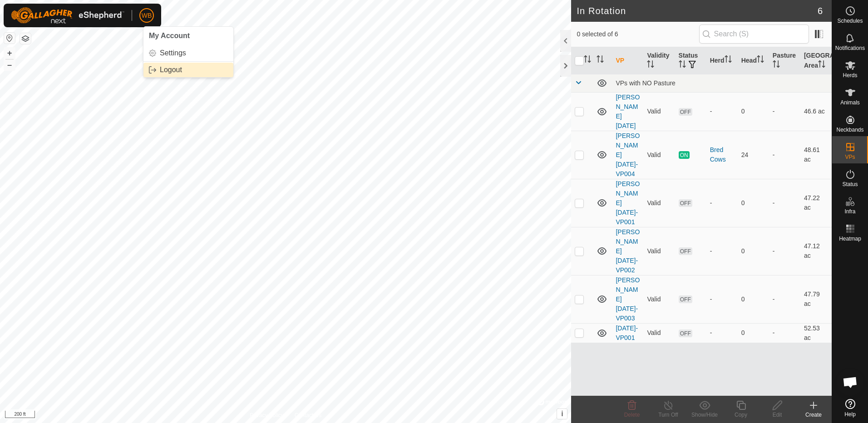  What do you see at coordinates (753, 155) in the screenshot?
I see `td: 24` at bounding box center [753, 155].